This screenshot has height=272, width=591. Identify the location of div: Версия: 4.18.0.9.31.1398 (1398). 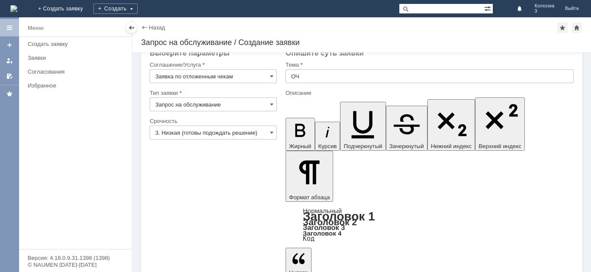
(75, 258).